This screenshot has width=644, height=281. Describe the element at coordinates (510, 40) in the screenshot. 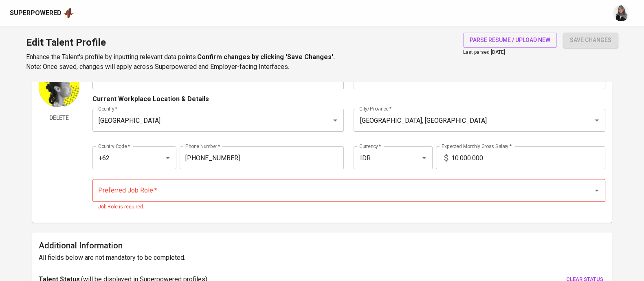

I see `button: parse resume / upload new` at that location.